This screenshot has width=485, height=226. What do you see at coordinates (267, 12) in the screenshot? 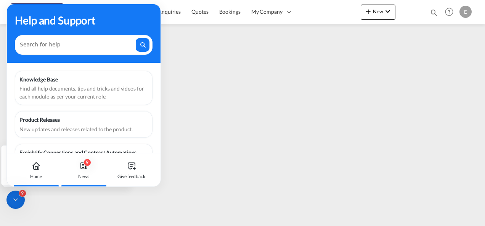
I see `span: My Company` at bounding box center [267, 12].